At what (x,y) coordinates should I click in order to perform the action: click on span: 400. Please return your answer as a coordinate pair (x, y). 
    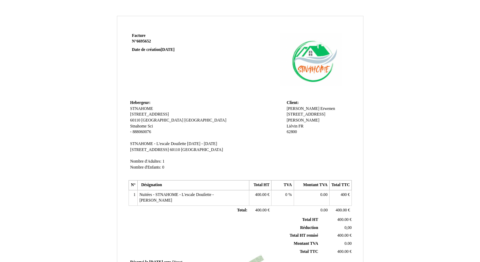
    Looking at the image, I should click on (343, 195).